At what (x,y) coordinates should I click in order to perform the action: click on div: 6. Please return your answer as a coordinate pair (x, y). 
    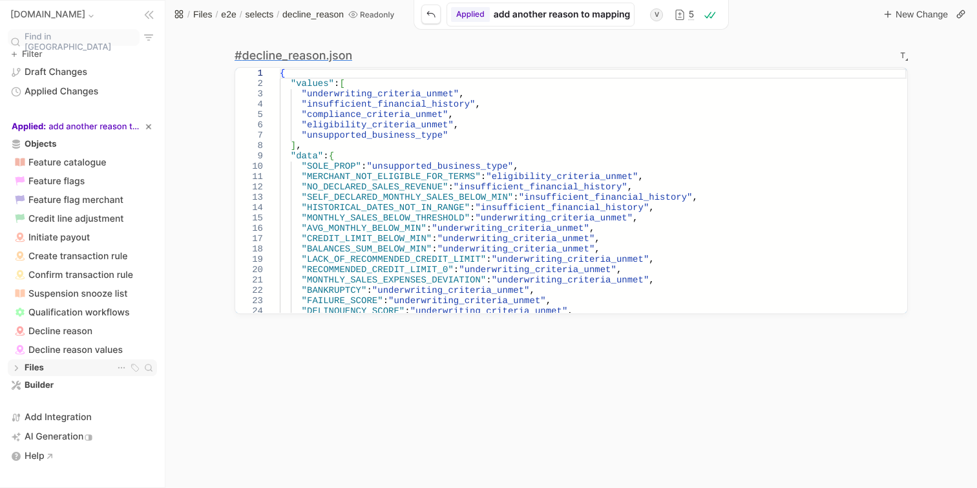
    Looking at the image, I should click on (249, 125).